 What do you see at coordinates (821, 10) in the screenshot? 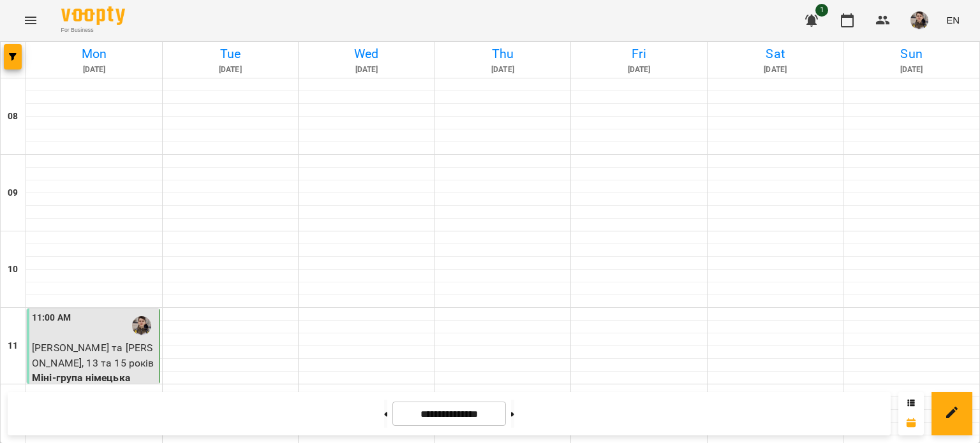
I see `span: 1` at bounding box center [821, 10].